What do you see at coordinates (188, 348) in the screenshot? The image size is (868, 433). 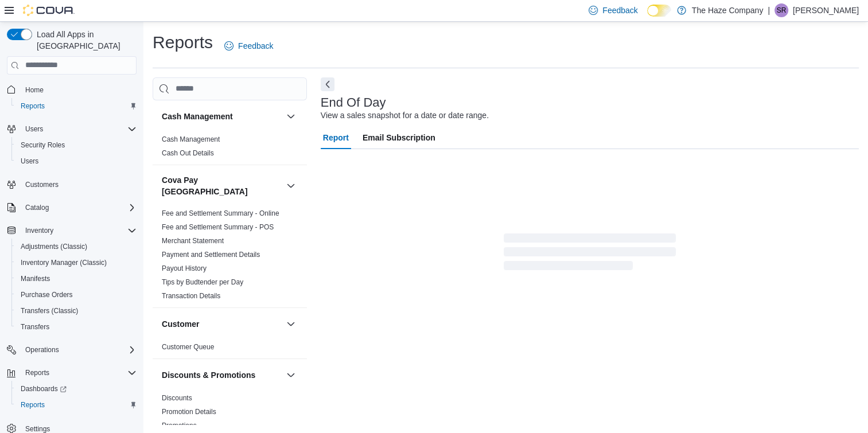 I see `a: Customer Queue` at bounding box center [188, 348].